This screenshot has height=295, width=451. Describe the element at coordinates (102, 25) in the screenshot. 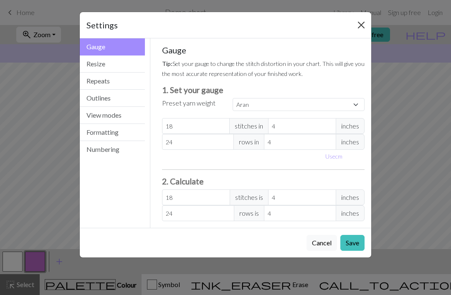

I see `h5: Settings` at that location.